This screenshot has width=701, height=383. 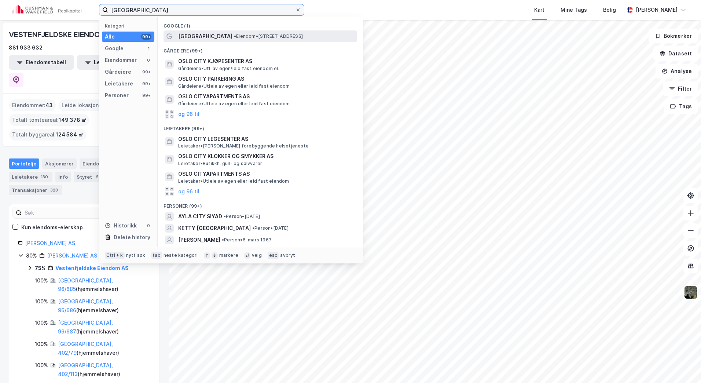 What do you see at coordinates (260, 49) in the screenshot?
I see `div: Gårdeiere (99+)` at bounding box center [260, 49].